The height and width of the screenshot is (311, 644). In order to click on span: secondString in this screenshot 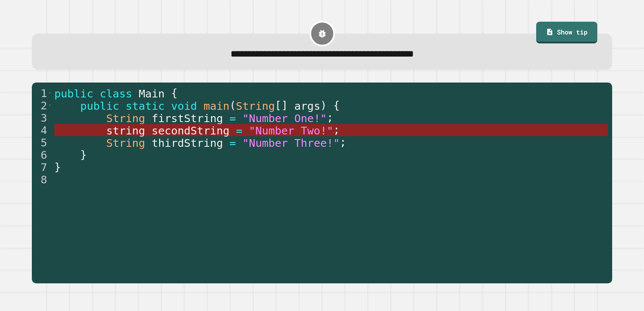, I will do `click(191, 131)`.